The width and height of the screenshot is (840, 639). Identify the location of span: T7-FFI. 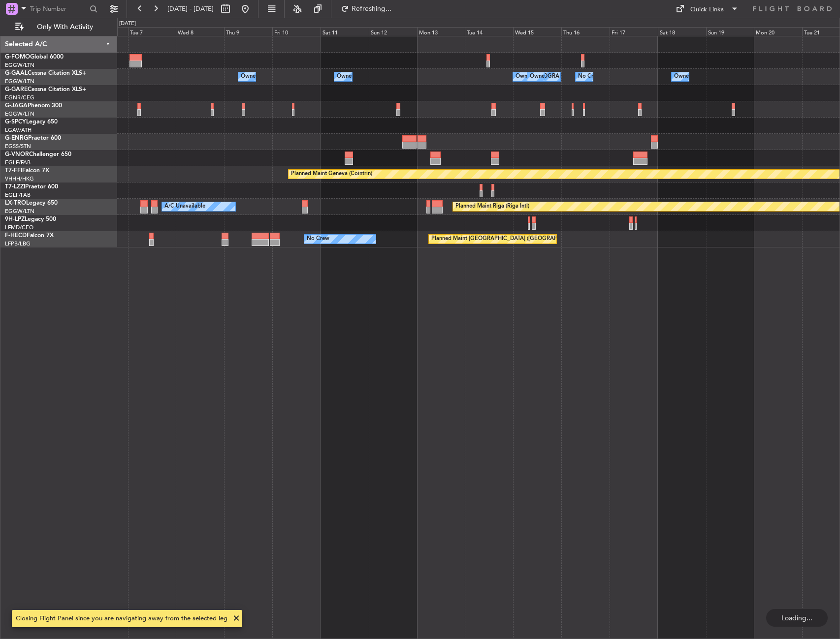
(13, 170).